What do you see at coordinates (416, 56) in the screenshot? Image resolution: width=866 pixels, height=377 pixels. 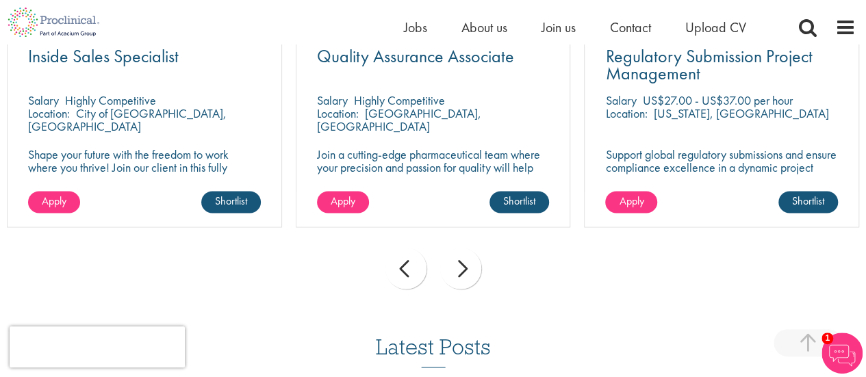 I see `span: Quality Assurance Associate` at bounding box center [416, 56].